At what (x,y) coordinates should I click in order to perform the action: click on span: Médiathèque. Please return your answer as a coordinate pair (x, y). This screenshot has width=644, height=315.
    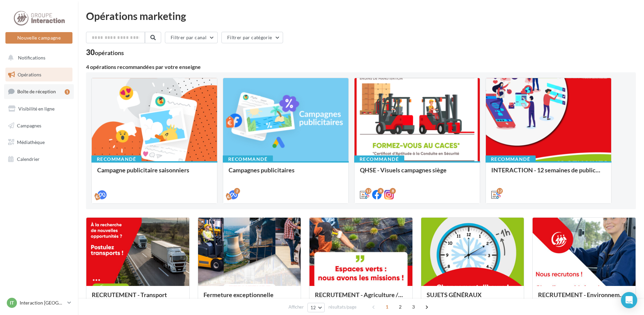
    Looking at the image, I should click on (31, 142).